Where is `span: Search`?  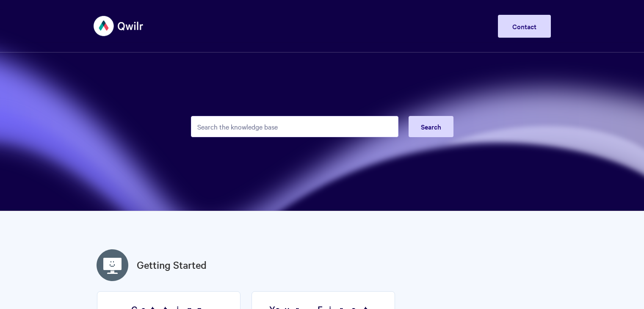 span: Search is located at coordinates (431, 127).